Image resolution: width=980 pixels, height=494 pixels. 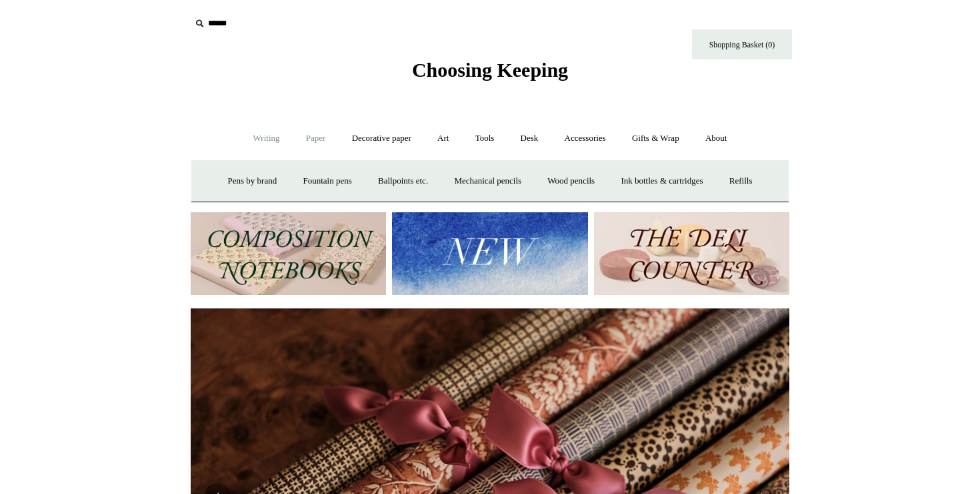 What do you see at coordinates (288, 254) in the screenshot?
I see `img: 202302 Composition ledgers.jpg__PID:69722ee6-fa44-49dd-a067-31375e5d54ec` at bounding box center [288, 254].